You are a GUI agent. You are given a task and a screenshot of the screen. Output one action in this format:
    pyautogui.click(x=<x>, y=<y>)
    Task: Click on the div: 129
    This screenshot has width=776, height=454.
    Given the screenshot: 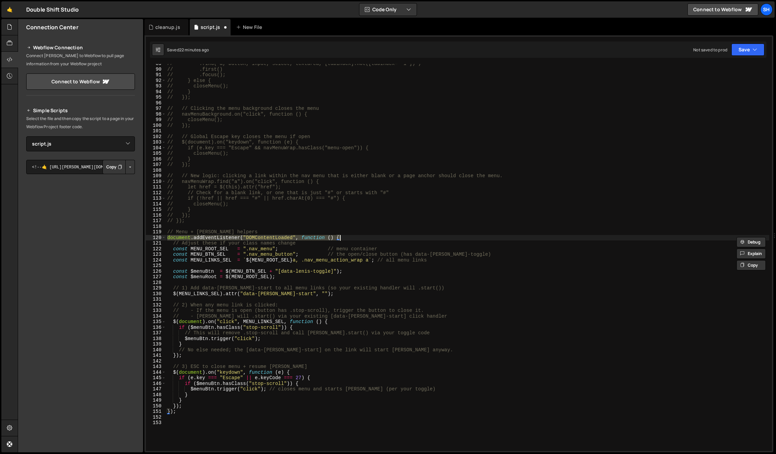 What is the action you would take?
    pyautogui.click(x=156, y=288)
    